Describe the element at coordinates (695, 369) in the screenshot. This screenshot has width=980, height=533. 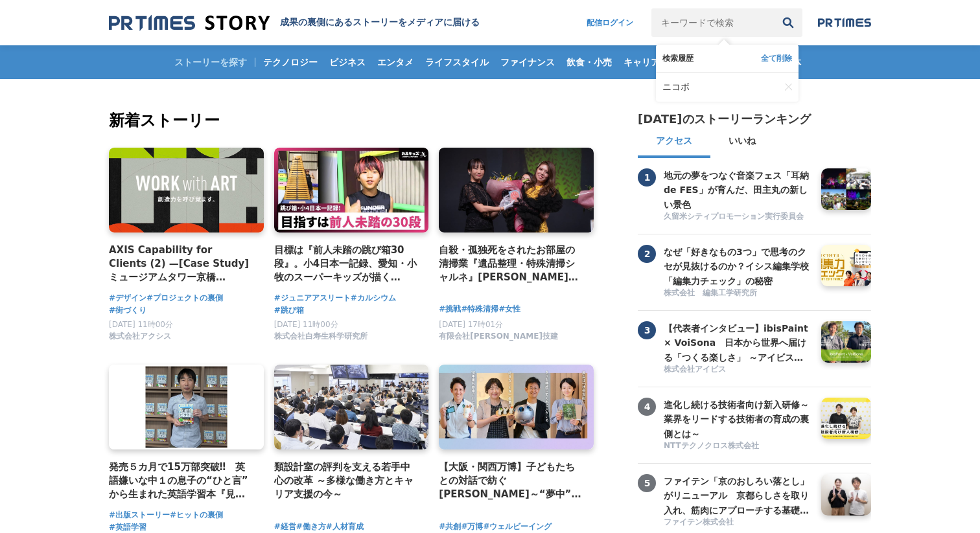
I see `span: 株式会社アイビス` at that location.